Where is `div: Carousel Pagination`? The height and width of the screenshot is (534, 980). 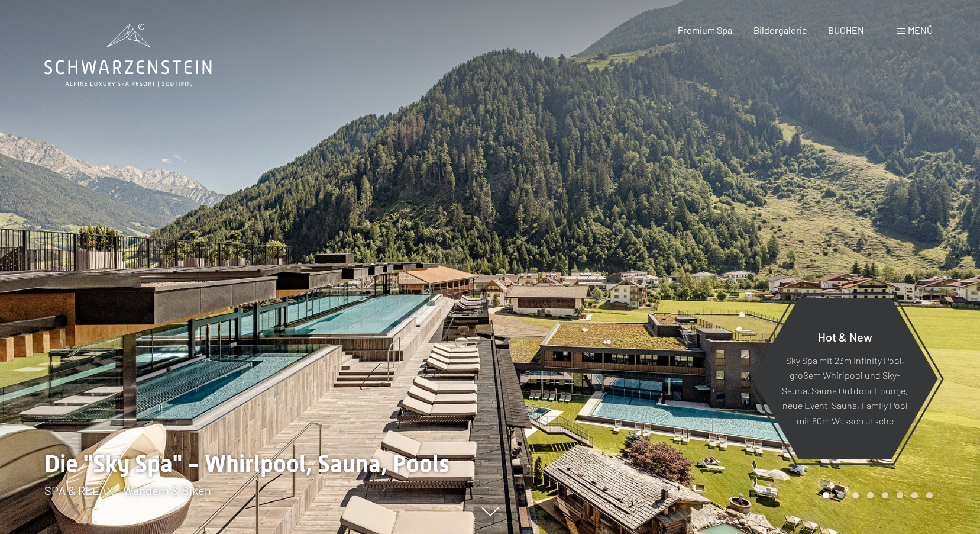
div: Carousel Pagination is located at coordinates (875, 494).